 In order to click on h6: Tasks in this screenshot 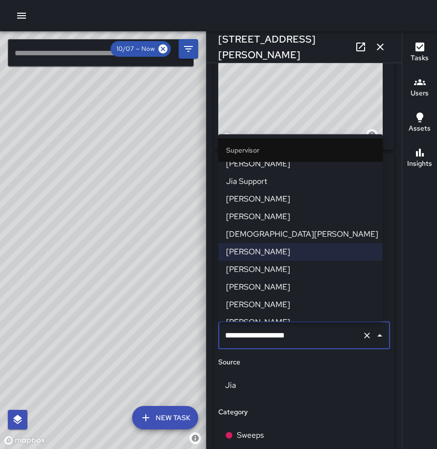, I will do `click(419, 58)`.